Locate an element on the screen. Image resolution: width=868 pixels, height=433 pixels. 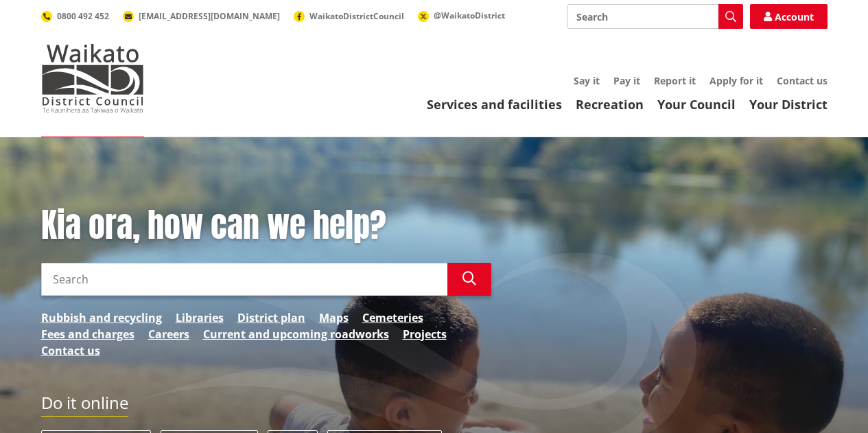
img: Waikato District Council - Te Kaunihera aa Takiwaa o Waikato is located at coordinates (93, 78).